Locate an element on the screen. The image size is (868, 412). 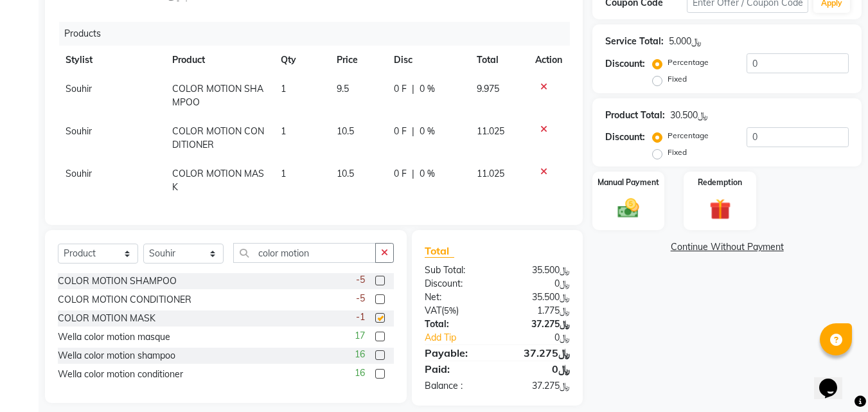
div: COLOR MOTION SHAMPOO is located at coordinates (117, 281).